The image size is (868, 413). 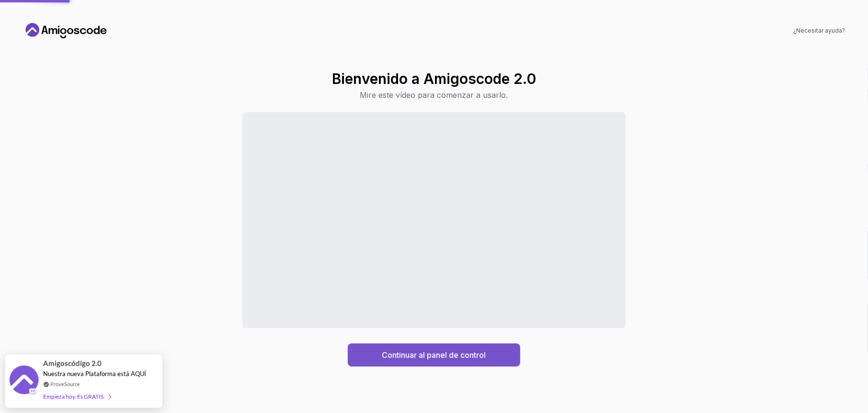 What do you see at coordinates (819, 30) in the screenshot?
I see `a: ¿Necesitar ayuda?` at bounding box center [819, 30].